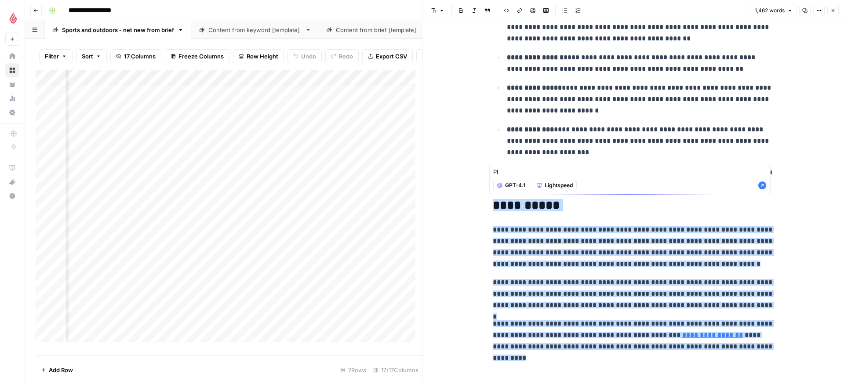 The height and width of the screenshot is (384, 844). Describe the element at coordinates (255, 30) in the screenshot. I see `a: Content from keyword [template]` at that location.